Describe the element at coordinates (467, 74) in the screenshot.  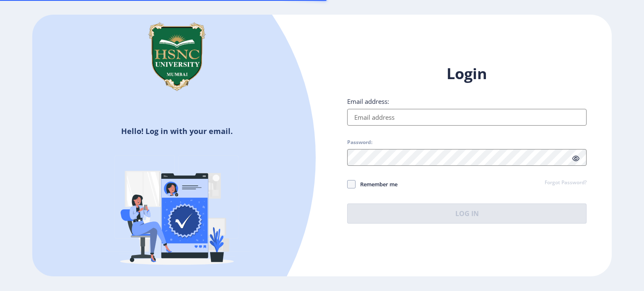
I see `h1: Login` at that location.